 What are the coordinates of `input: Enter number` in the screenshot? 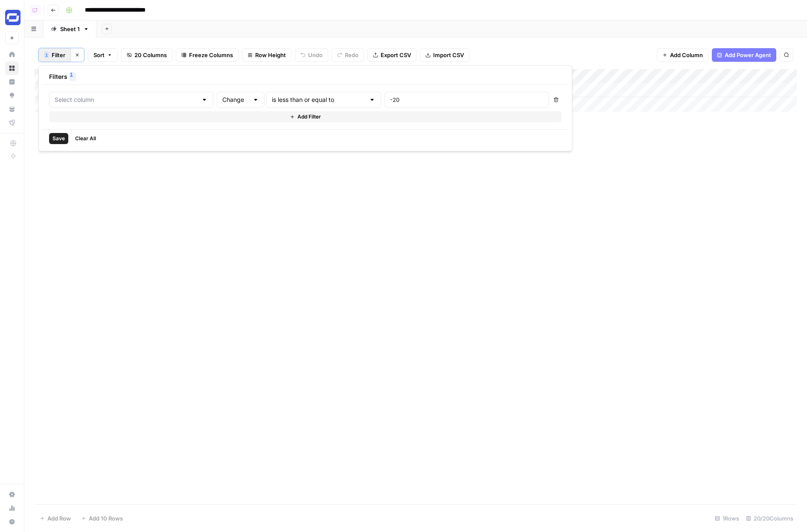 It's located at (466, 100).